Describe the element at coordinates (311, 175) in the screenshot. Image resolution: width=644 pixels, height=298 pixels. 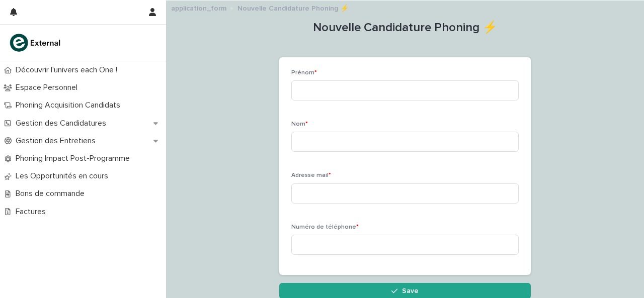
I see `span: Adresse mail` at that location.